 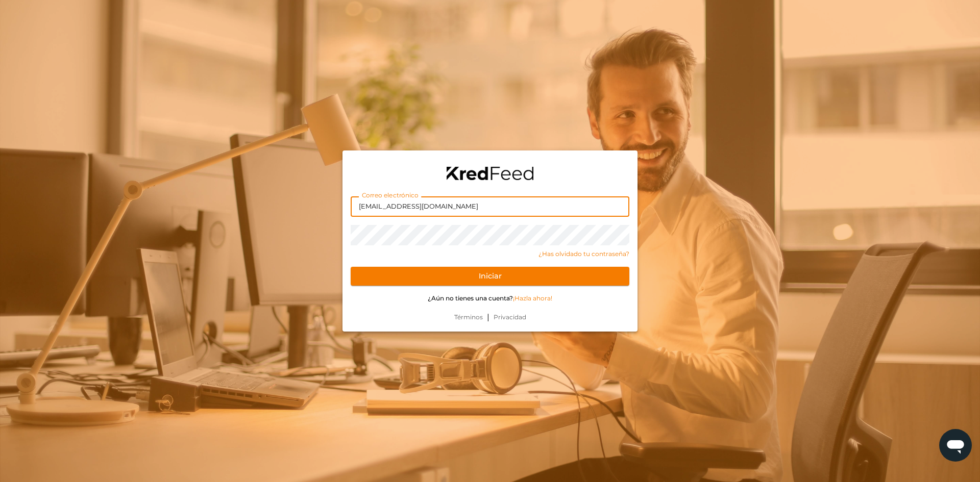 I want to click on a: Privacidad, so click(x=510, y=317).